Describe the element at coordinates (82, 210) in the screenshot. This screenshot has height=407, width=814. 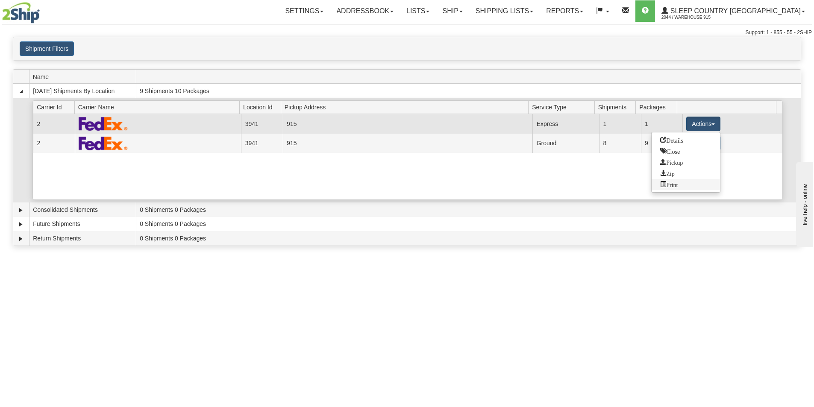
I see `td: Consolidated Shipments` at that location.